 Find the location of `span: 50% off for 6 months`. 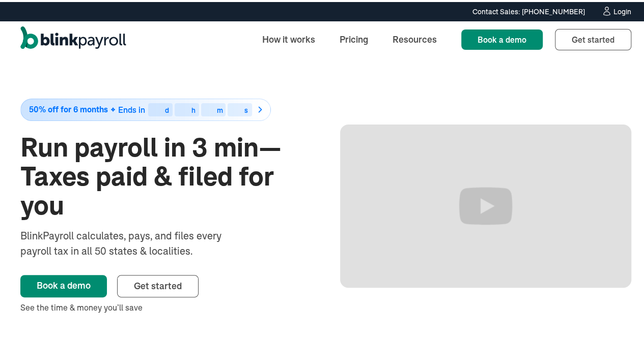

span: 50% off for 6 months is located at coordinates (68, 107).